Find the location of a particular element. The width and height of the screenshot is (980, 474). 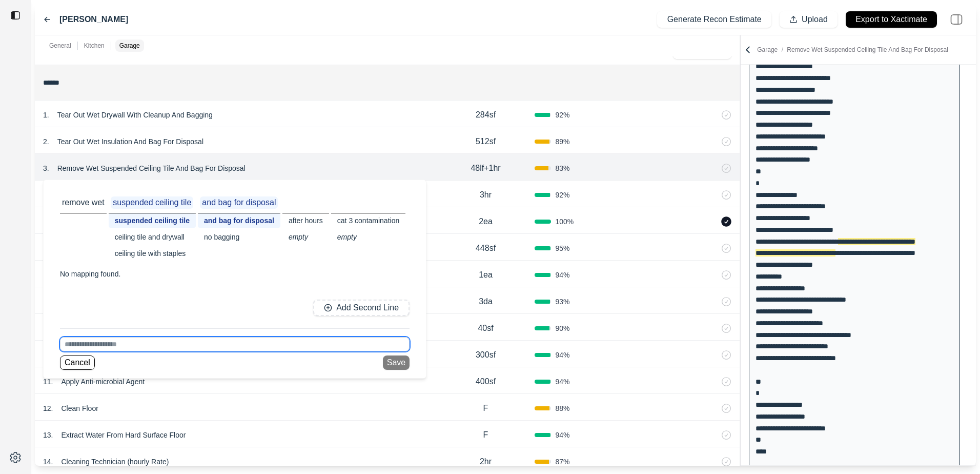

p: Cleaning Technician (hourly Rate) is located at coordinates (115, 462).